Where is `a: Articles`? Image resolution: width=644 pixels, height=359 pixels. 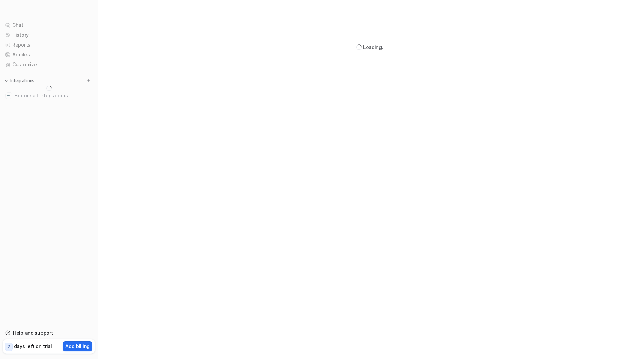
a: Articles is located at coordinates (49, 55).